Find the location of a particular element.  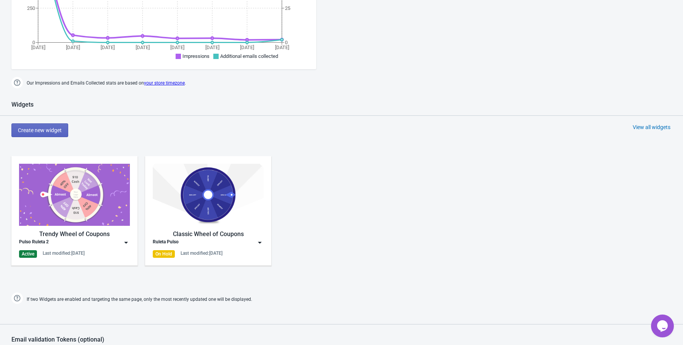

button: Create new widget is located at coordinates (40, 130).